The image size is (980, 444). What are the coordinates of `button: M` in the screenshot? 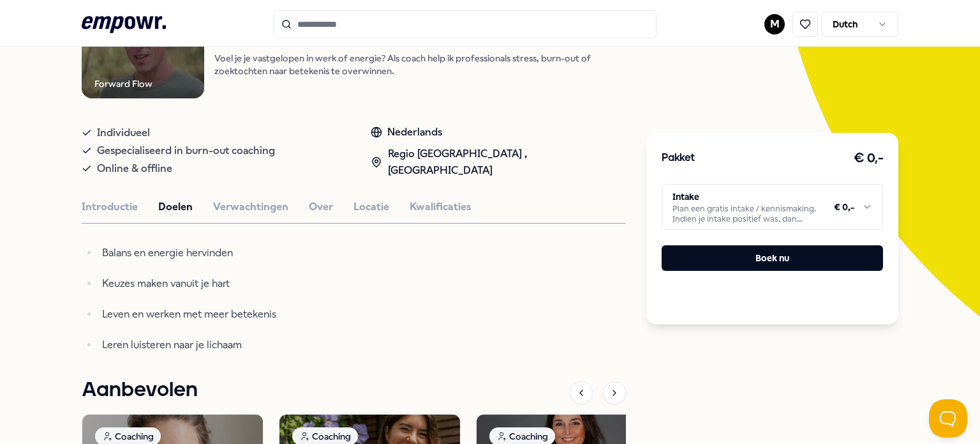 It's located at (775, 24).